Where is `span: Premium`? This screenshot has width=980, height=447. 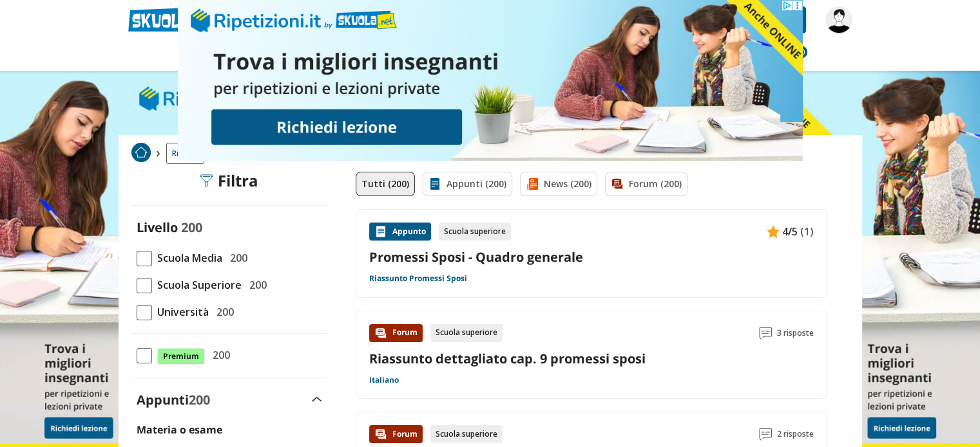
span: Premium is located at coordinates (181, 356).